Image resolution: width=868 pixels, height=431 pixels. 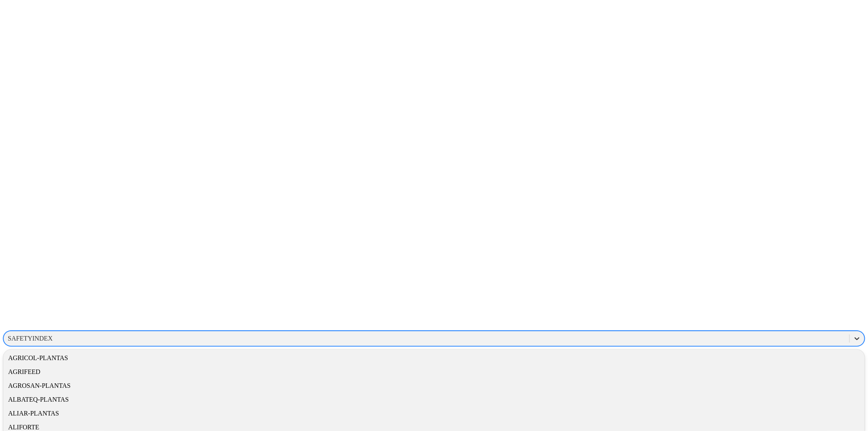 I want to click on div: ALBATEQ-PLANTAS, so click(x=434, y=400).